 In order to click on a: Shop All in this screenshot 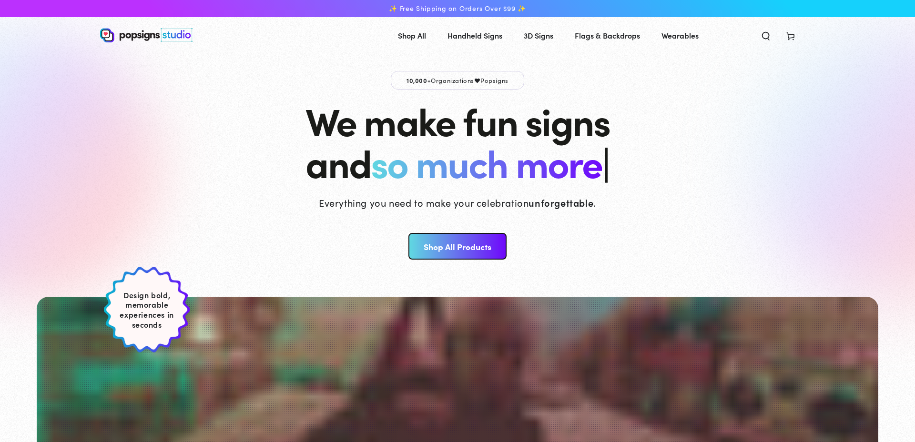, I will do `click(412, 35)`.